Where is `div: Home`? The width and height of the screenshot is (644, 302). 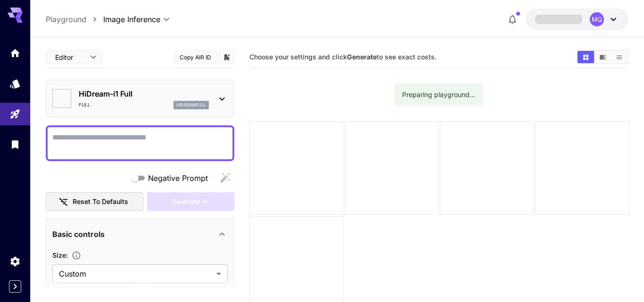
div: Home is located at coordinates (15, 53).